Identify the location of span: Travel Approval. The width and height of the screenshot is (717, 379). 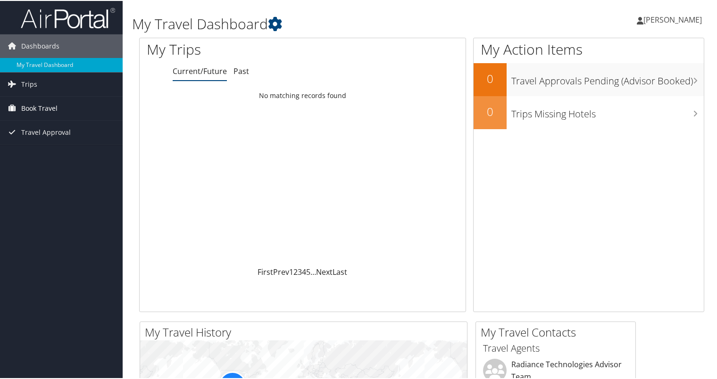
(46, 132).